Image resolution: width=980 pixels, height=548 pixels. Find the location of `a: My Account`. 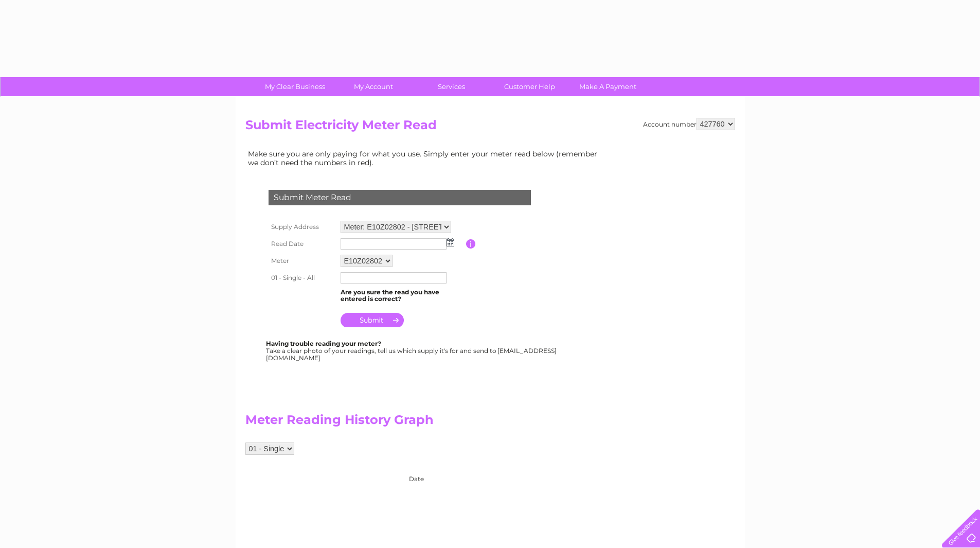

a: My Account is located at coordinates (373, 87).